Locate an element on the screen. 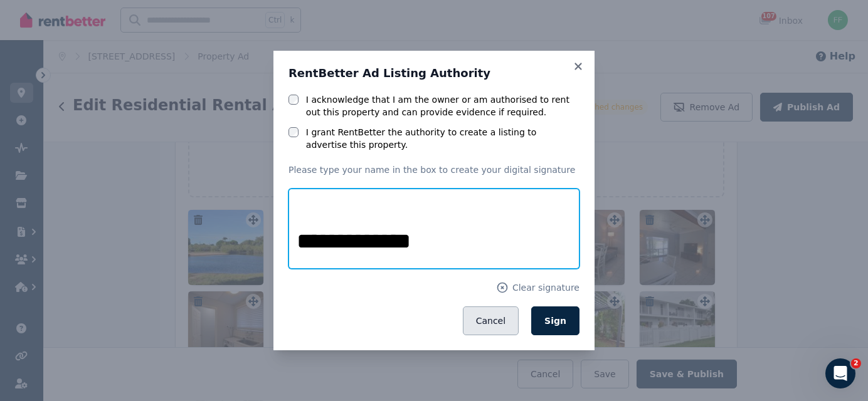 Image resolution: width=868 pixels, height=401 pixels. button: Sign is located at coordinates (555, 321).